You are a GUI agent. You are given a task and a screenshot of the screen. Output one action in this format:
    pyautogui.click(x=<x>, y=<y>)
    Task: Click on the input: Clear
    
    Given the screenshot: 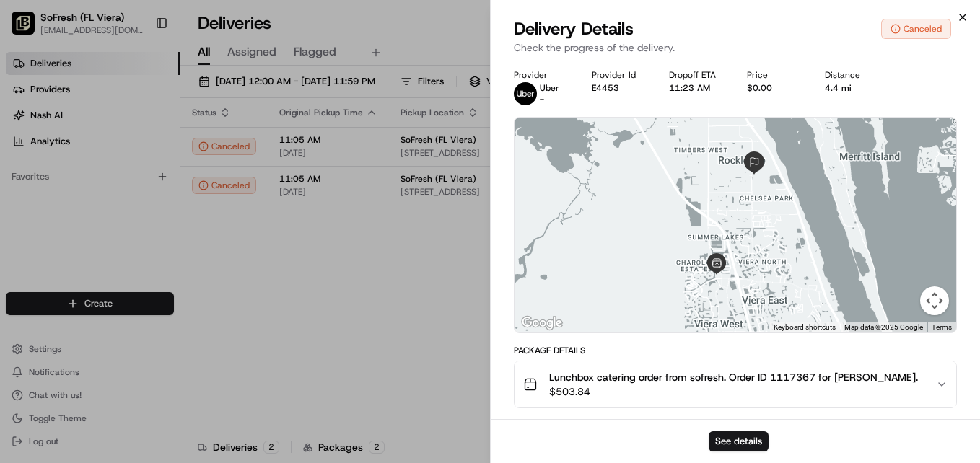 What is the action you would take?
    pyautogui.click(x=138, y=100)
    